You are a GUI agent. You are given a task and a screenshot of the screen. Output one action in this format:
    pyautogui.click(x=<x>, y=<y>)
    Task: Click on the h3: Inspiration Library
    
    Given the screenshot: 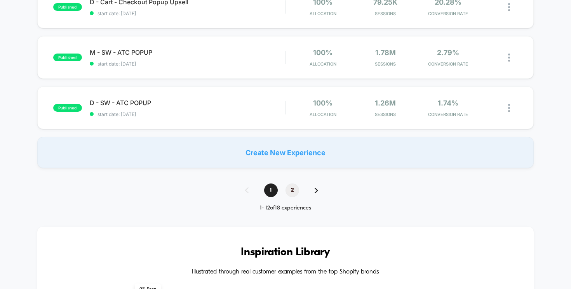 What is the action you would take?
    pyautogui.click(x=285, y=253)
    